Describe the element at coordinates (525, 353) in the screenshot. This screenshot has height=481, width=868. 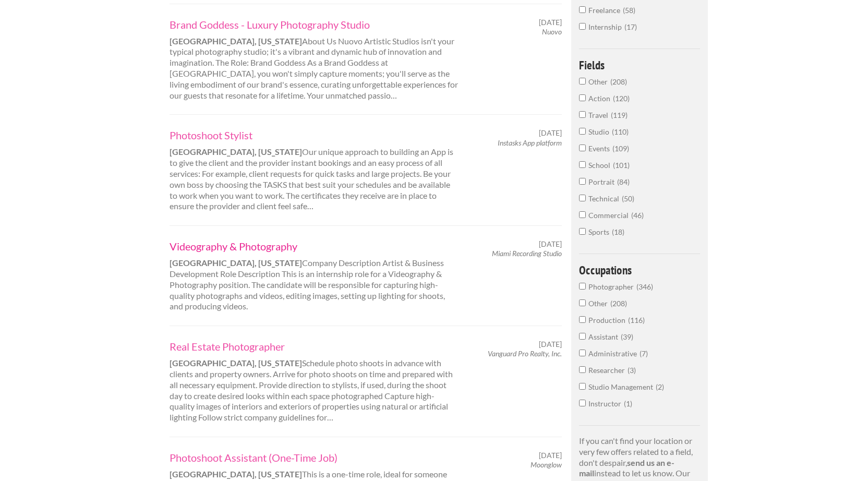
I see `em: Vanguard Pro Realty, Inc.` at that location.